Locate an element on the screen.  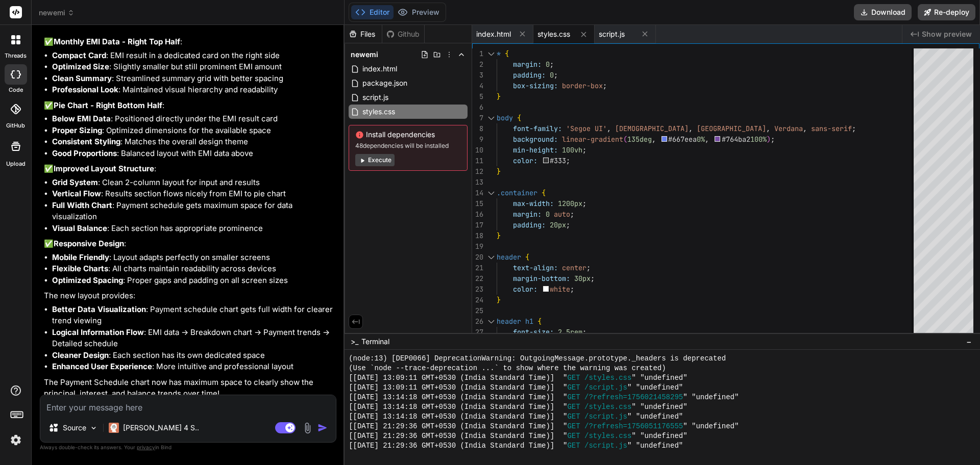
img: attachment is located at coordinates (307, 428).